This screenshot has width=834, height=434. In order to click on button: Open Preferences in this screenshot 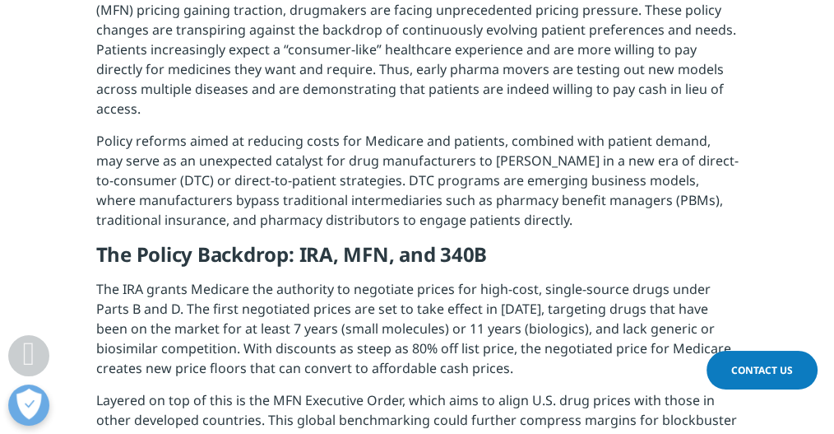, I will do `click(29, 405)`.